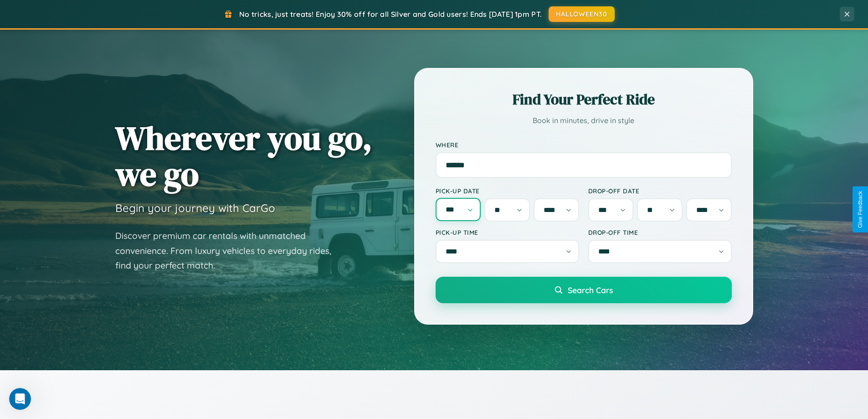  I want to click on label: Drop-off Date, so click(660, 191).